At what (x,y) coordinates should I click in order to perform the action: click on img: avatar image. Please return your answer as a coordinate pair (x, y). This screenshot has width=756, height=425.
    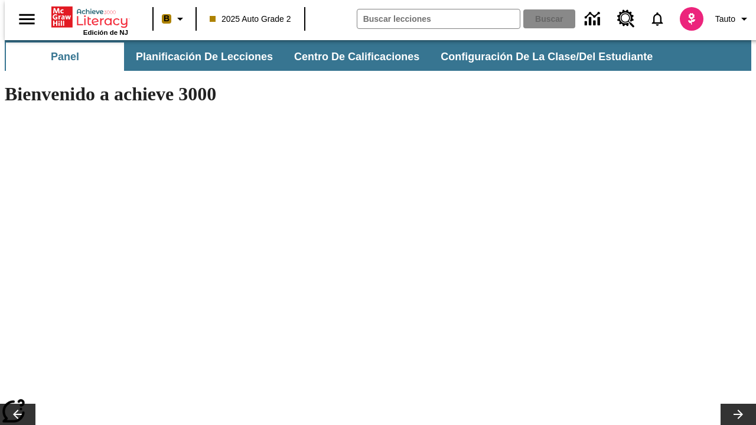
    Looking at the image, I should click on (692, 19).